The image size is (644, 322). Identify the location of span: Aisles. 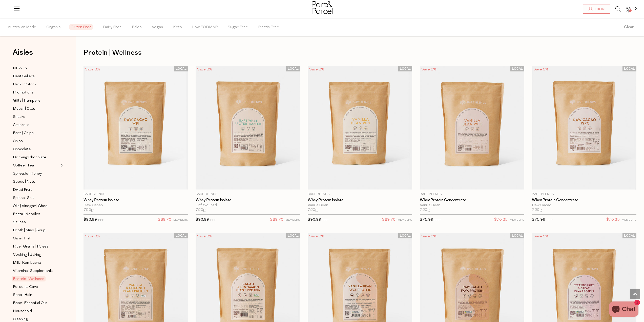
(23, 52).